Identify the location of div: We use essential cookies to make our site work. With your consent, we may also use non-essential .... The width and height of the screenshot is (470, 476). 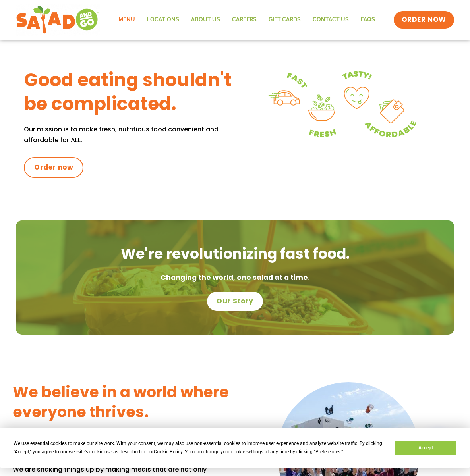
(200, 448).